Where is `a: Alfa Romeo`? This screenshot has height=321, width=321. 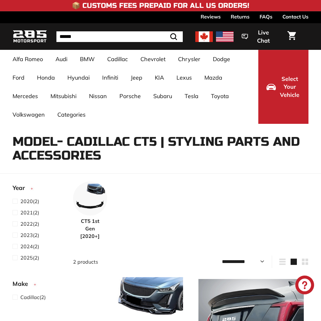 a: Alfa Romeo is located at coordinates (28, 59).